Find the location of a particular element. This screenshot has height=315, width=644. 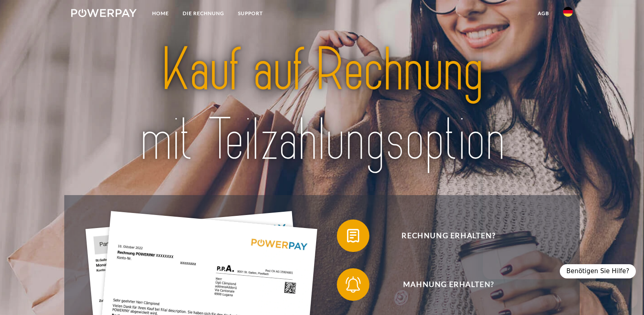

a: Mahnung erhalten? is located at coordinates (443, 285).